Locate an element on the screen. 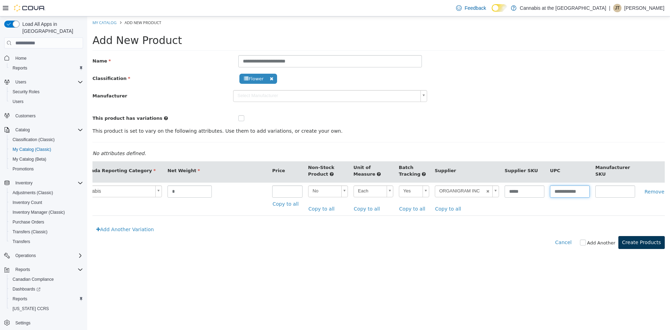  span: Transfers is located at coordinates (21, 242).